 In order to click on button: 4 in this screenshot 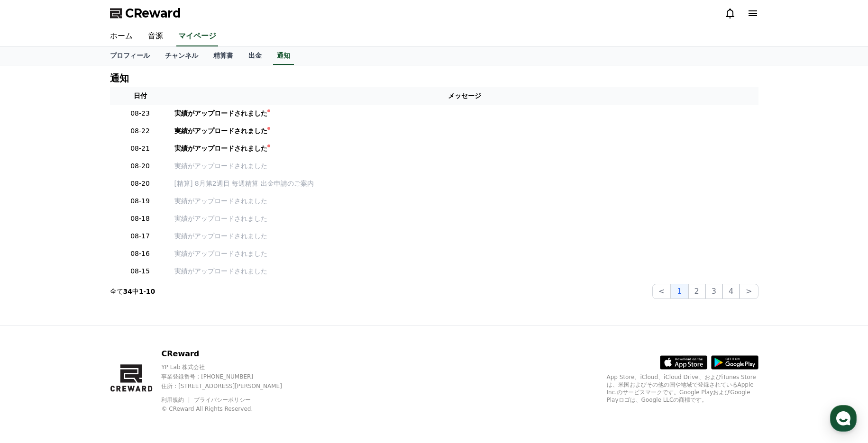, I will do `click(731, 291)`.